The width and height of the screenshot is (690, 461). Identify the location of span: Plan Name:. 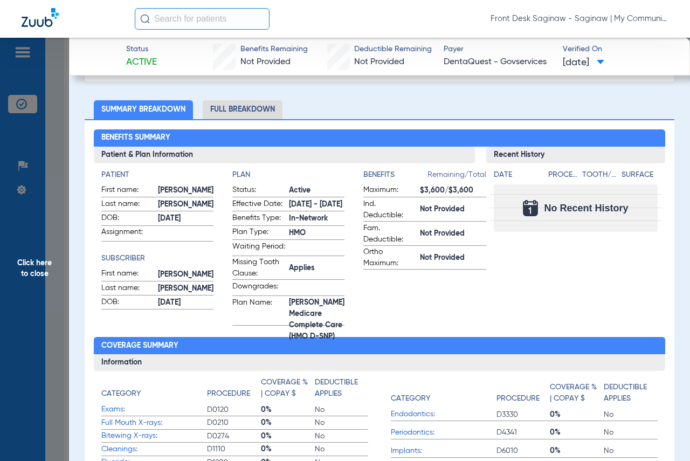
(259, 311).